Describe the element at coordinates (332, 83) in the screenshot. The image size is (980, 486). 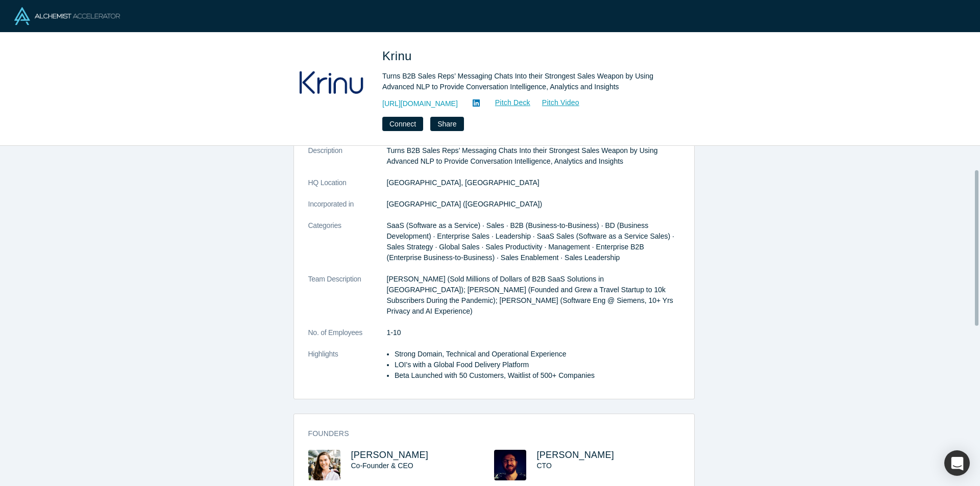
I see `img: Krinu 's Logo` at that location.